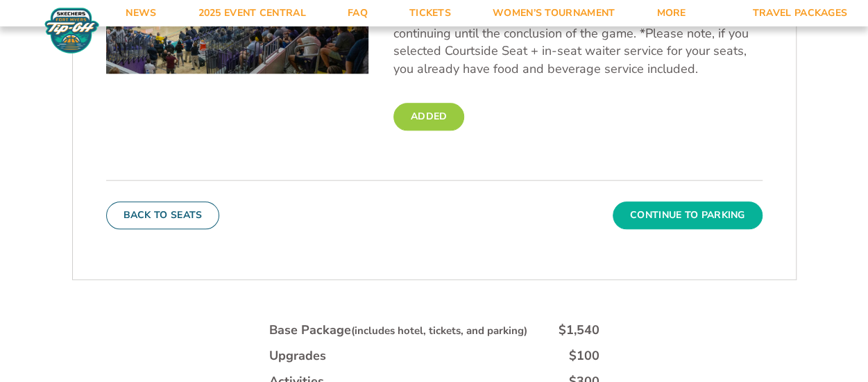 The width and height of the screenshot is (868, 382). Describe the element at coordinates (688, 215) in the screenshot. I see `button: Continue To Parking` at that location.